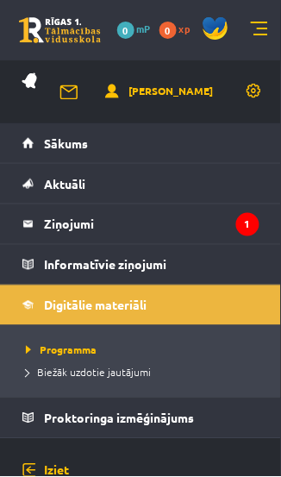 This screenshot has width=281, height=477. I want to click on a: Digitālie materiāli, so click(140, 305).